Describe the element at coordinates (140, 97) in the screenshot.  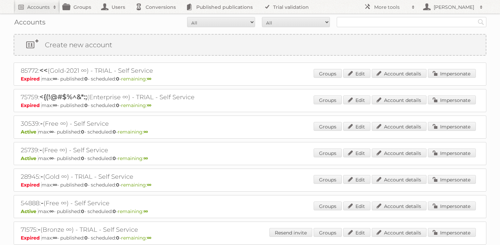
I see `h2: 75759: (Enterprise ∞) - TRIAL - Self Service` at that location.